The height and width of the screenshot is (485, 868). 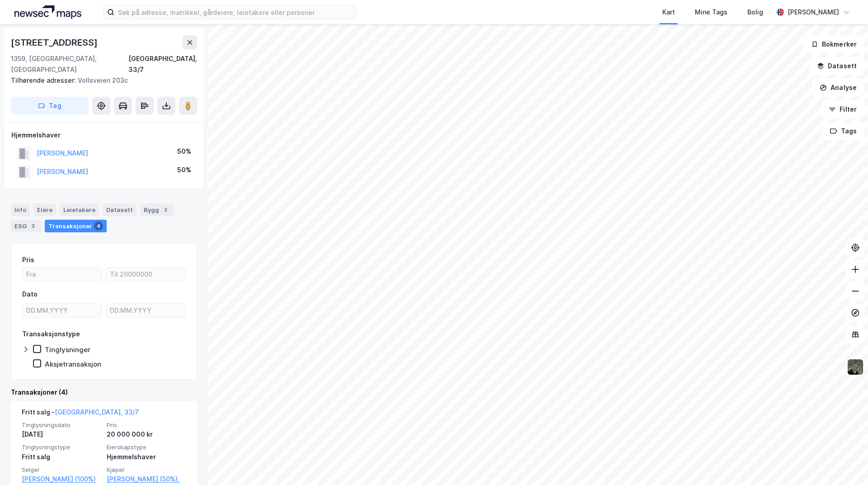 I want to click on div: Bolig, so click(x=755, y=12).